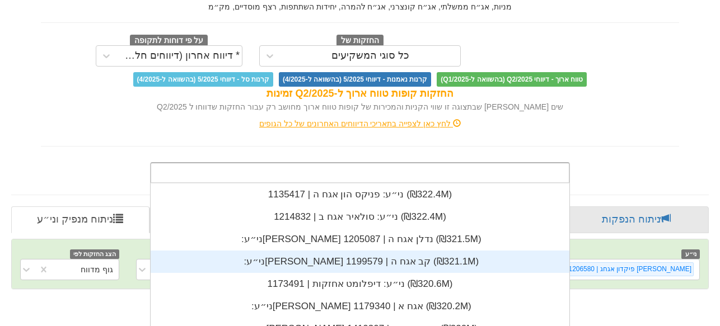  What do you see at coordinates (360, 124) in the screenshot?
I see `div: לחץ כאן לצפייה בתאריכי הדיווחים האחרונים של כל הגופים` at bounding box center [360, 124].